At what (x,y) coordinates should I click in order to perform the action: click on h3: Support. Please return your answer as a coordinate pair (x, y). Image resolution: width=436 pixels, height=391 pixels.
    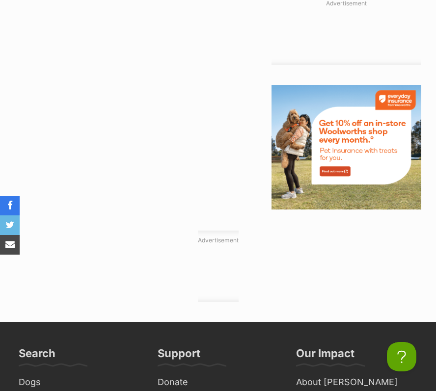
    Looking at the image, I should click on (179, 356).